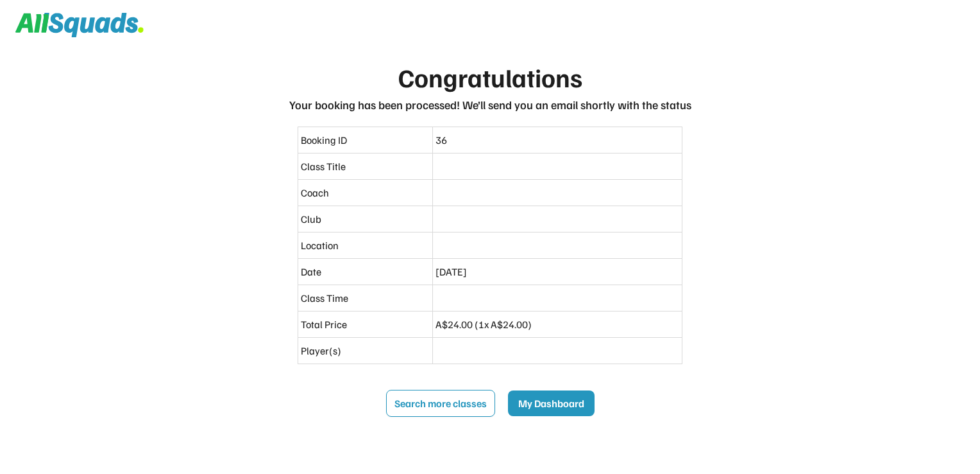 This screenshot has width=980, height=474. What do you see at coordinates (79, 25) in the screenshot?
I see `img: Squad%20Logo.svg` at bounding box center [79, 25].